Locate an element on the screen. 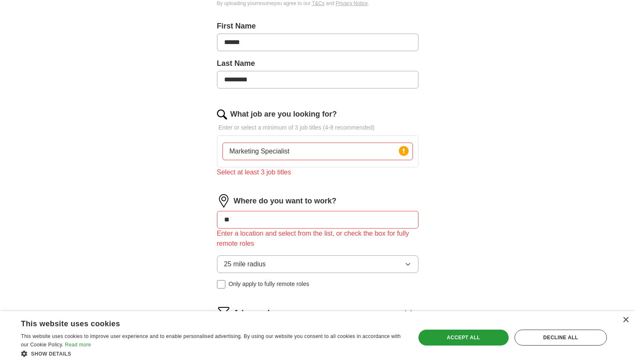 This screenshot has width=635, height=364. a: T&Cs is located at coordinates (318, 3).